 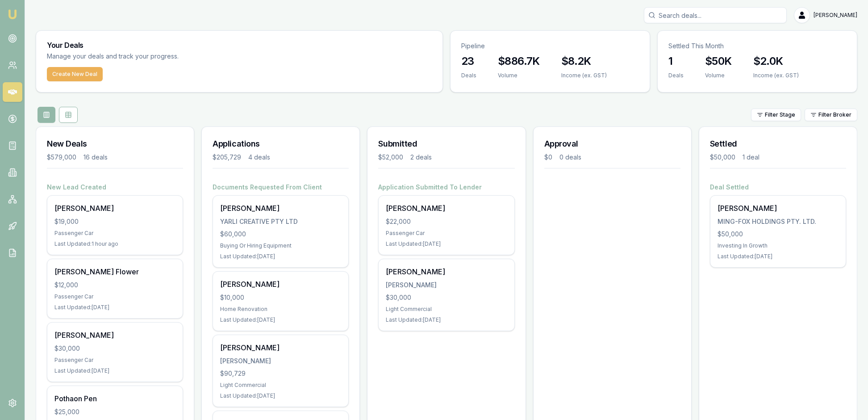 I want to click on div: $19,000, so click(x=115, y=222).